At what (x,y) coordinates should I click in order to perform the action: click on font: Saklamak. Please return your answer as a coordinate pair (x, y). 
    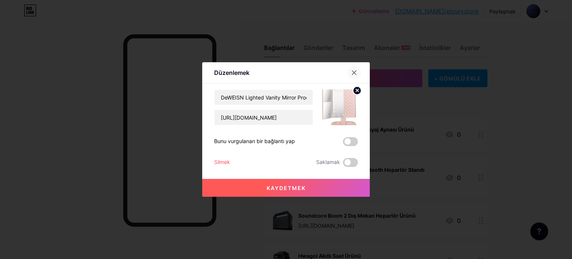
    Looking at the image, I should click on (328, 162).